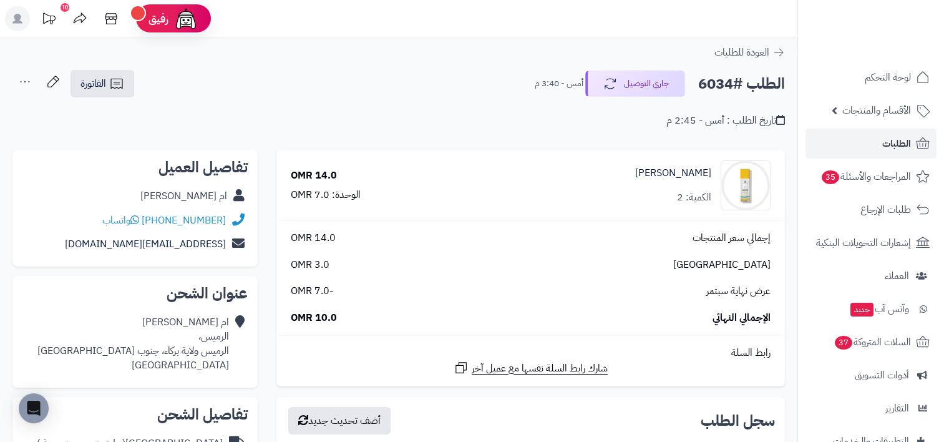 This screenshot has height=442, width=944. Describe the element at coordinates (540, 368) in the screenshot. I see `span: شارك رابط السلة نفسها مع عميل آخر` at that location.